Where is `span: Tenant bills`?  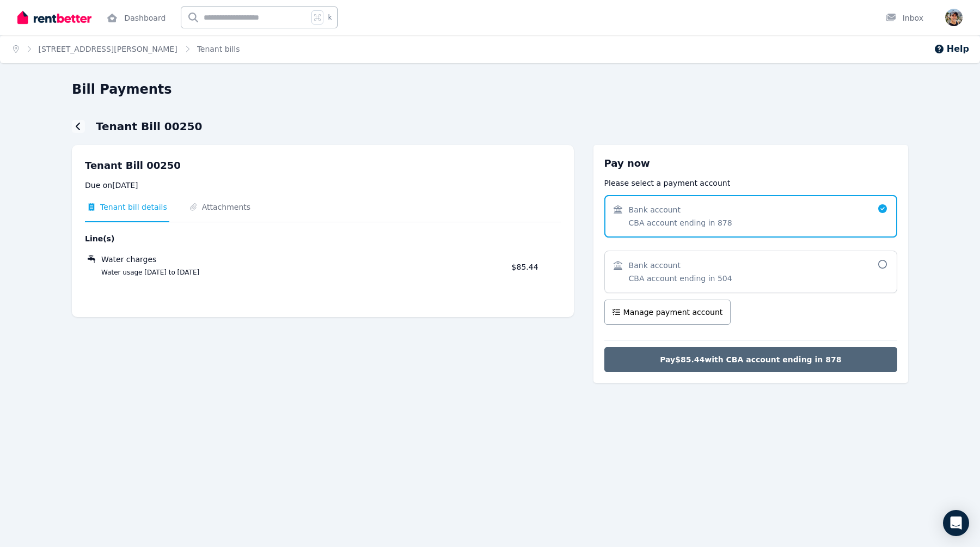 span: Tenant bills is located at coordinates (218, 49).